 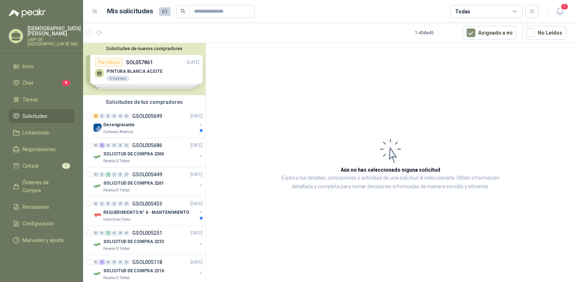 What do you see at coordinates (390, 170) in the screenshot?
I see `h3: Aún no has seleccionado niguna solicitud` at bounding box center [390, 170].